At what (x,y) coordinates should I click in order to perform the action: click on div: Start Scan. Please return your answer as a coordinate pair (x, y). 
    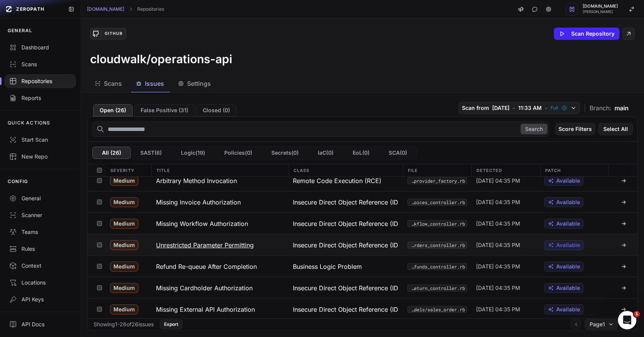
    Looking at the image, I should click on (40, 140).